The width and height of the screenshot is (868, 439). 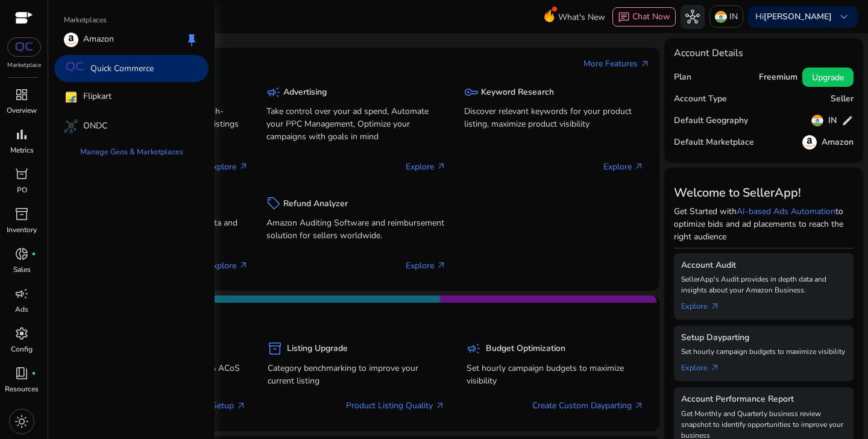 I want to click on span: edit, so click(x=848, y=121).